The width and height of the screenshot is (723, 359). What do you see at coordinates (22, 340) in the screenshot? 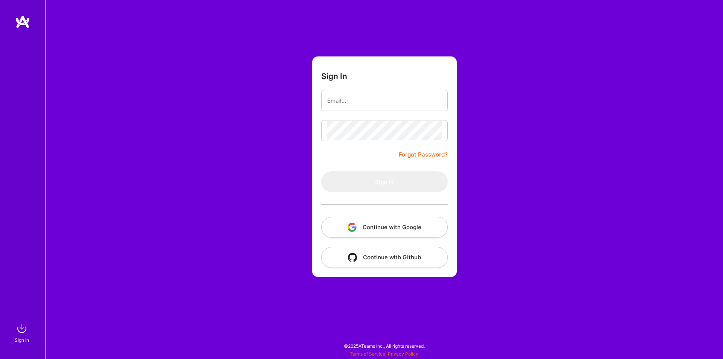
I see `div: Sign In` at bounding box center [22, 340].